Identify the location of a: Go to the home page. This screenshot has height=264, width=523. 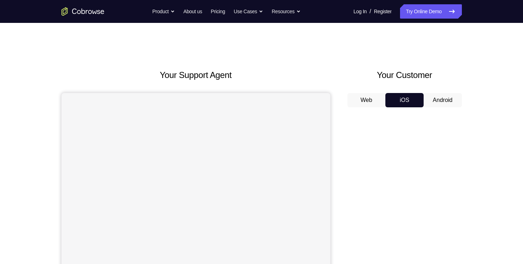
(83, 11).